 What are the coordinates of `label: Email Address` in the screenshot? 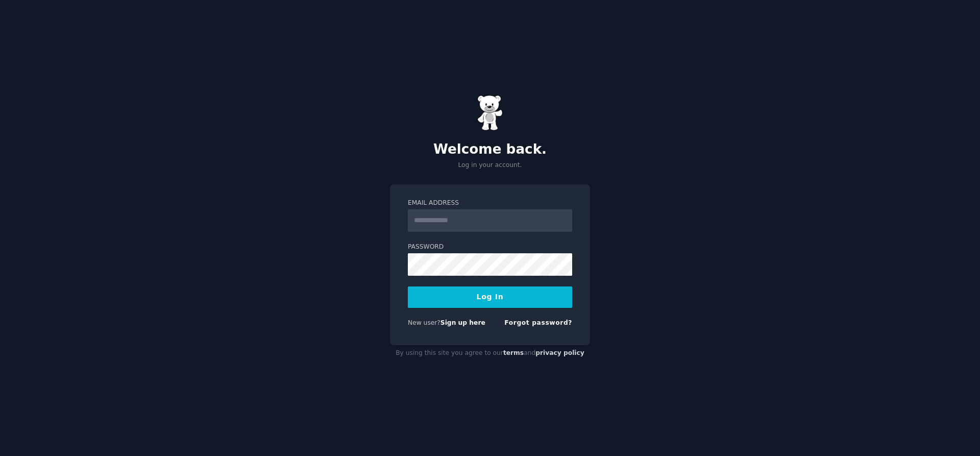 It's located at (490, 203).